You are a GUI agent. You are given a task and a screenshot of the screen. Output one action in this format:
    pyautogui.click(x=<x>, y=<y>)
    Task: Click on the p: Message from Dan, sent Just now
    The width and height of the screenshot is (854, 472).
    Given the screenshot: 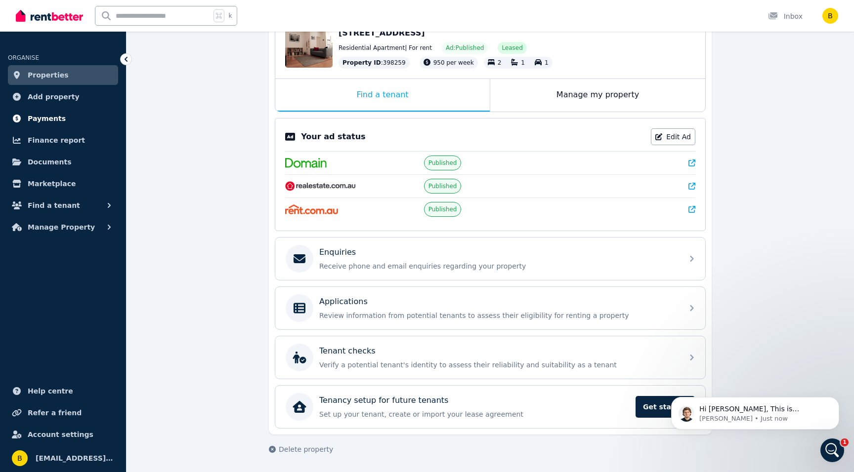 What is the action you would take?
    pyautogui.click(x=107, y=42)
    